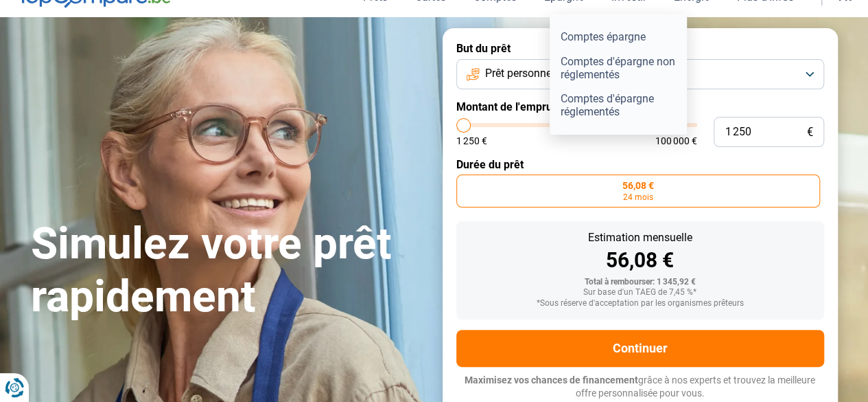  What do you see at coordinates (551, 380) in the screenshot?
I see `span: Maximisez vos chances de financement` at bounding box center [551, 380].